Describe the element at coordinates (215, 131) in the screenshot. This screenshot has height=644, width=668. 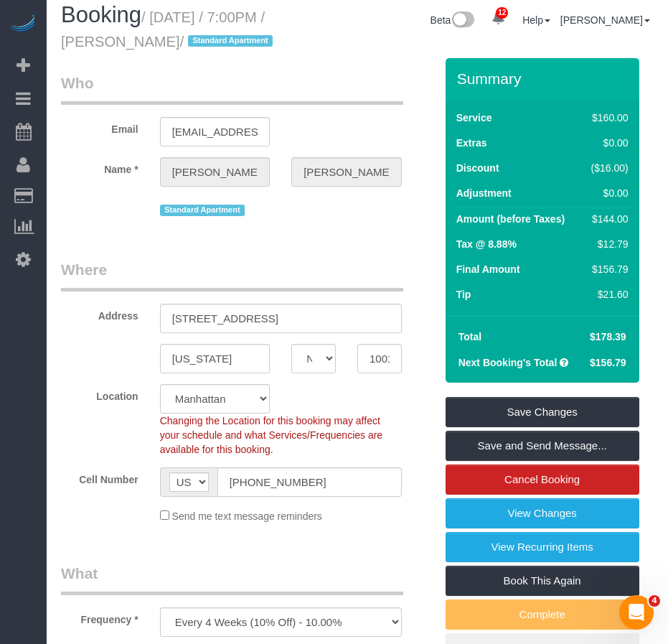
I see `input: Email` at that location.